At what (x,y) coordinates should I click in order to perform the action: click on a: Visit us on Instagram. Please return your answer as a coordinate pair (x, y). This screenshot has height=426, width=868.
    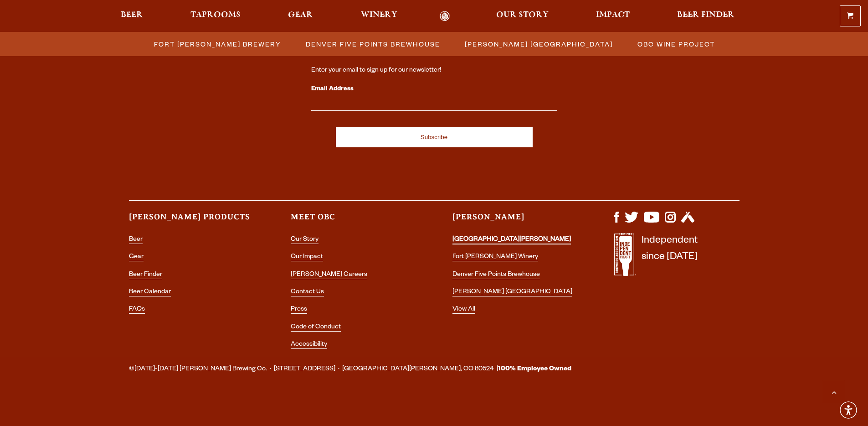
    Looking at the image, I should click on (670, 222).